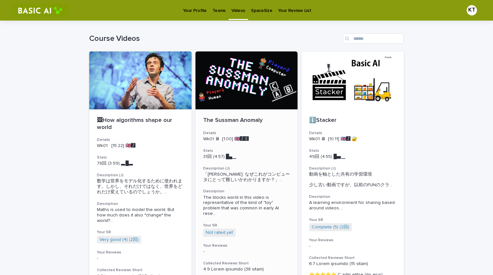 This screenshot has width=493, height=275. Describe the element at coordinates (215, 39) in the screenshot. I see `h1: Course Videos` at that location.